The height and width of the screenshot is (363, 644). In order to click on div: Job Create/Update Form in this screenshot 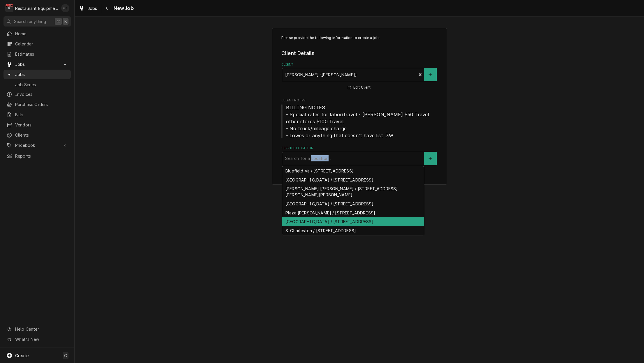, I will do `click(359, 100)`.